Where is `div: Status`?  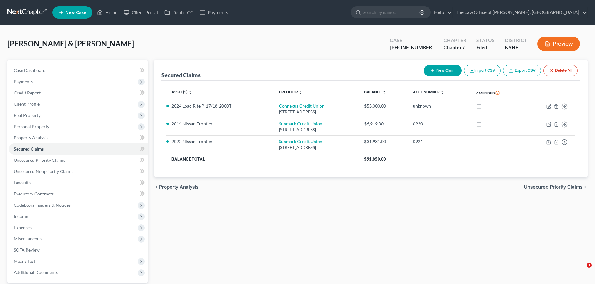
div: Status is located at coordinates (485, 40).